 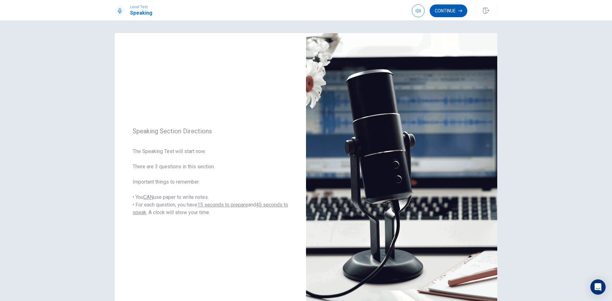 I want to click on u: CAN, so click(x=148, y=197).